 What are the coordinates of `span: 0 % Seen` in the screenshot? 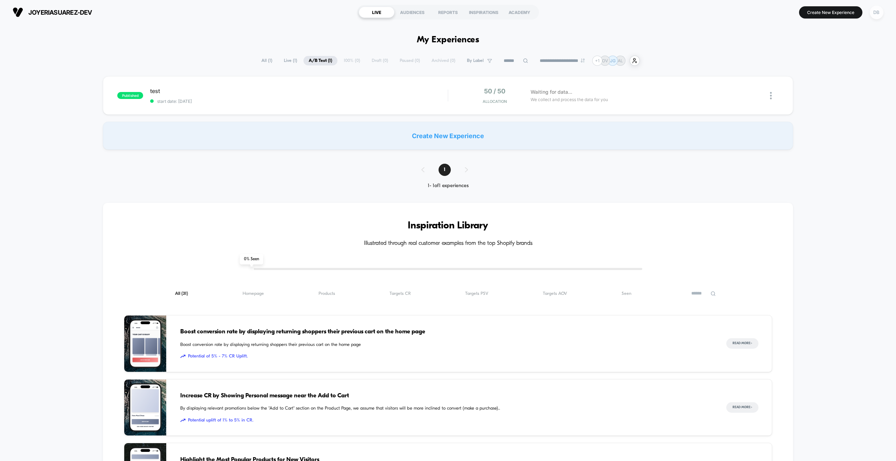 It's located at (251, 259).